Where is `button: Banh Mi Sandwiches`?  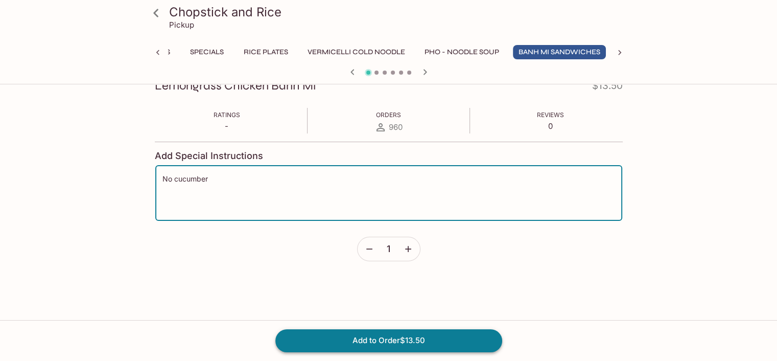
button: Banh Mi Sandwiches is located at coordinates (560, 52).